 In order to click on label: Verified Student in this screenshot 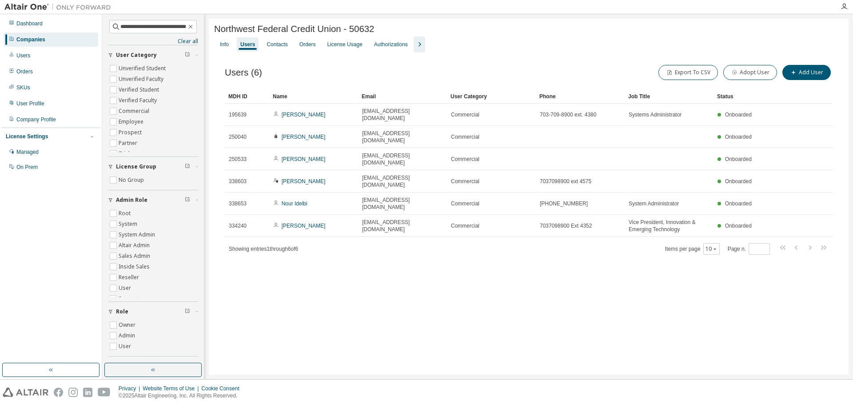, I will do `click(140, 90)`.